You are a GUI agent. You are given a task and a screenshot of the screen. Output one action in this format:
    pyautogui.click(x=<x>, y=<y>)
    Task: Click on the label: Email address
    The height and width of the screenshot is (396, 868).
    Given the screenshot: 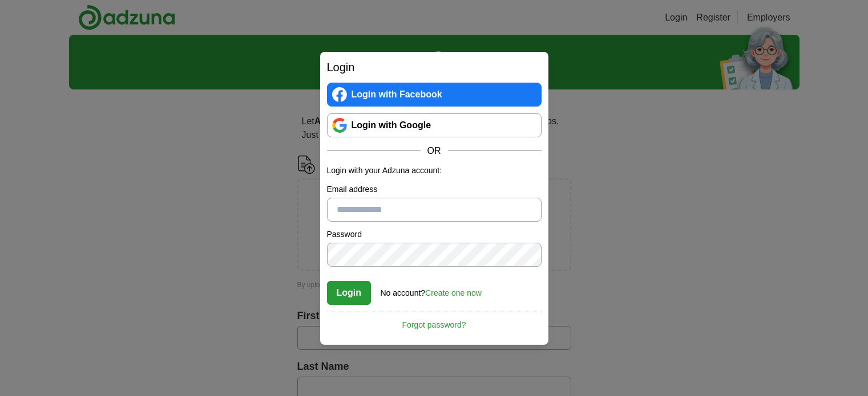 What is the action you would take?
    pyautogui.click(x=434, y=189)
    